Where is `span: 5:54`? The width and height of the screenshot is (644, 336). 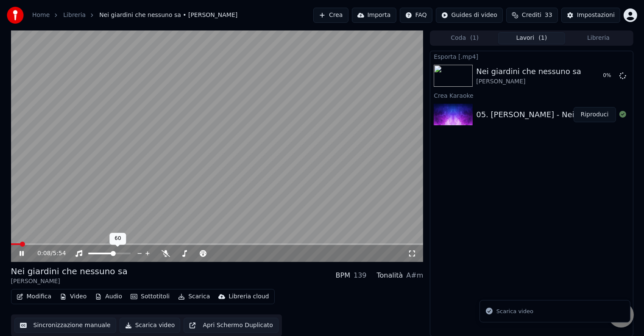 span: 5:54 is located at coordinates (59, 253).